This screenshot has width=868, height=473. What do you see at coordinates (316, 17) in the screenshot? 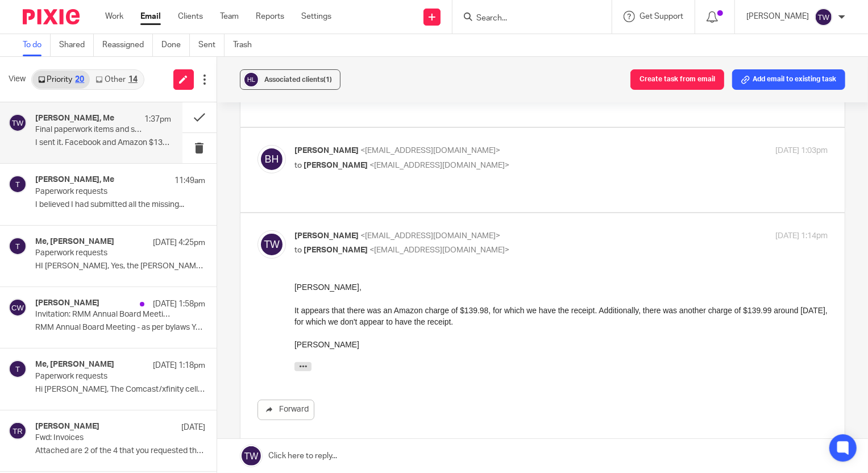
I see `a: Settings` at bounding box center [316, 17].